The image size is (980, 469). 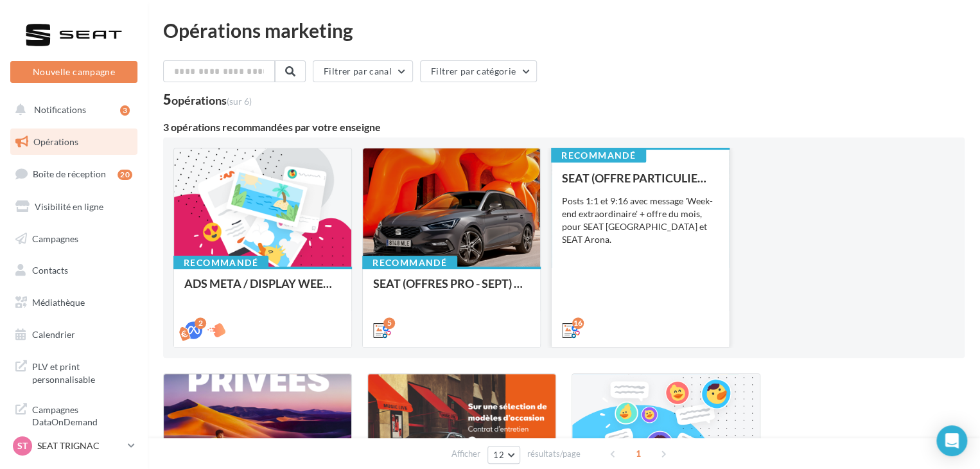 I want to click on a: ST SEAT TRIGNAC, so click(x=74, y=445).